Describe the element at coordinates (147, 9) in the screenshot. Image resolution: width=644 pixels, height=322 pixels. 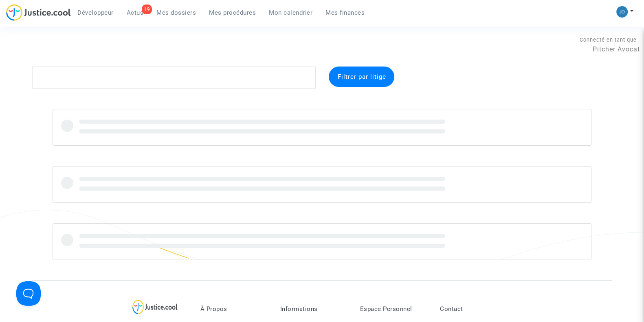
I see `div: 19` at that location.